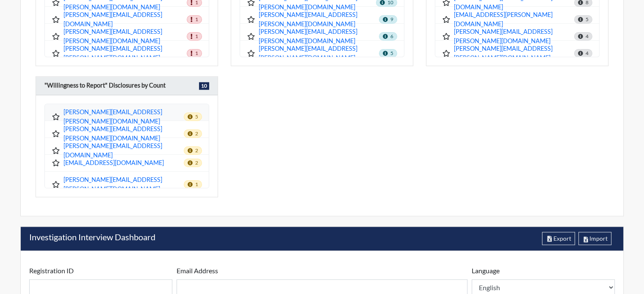 The image size is (644, 294). What do you see at coordinates (388, 53) in the screenshot?
I see `span: 5 skips/timeouts` at bounding box center [388, 53].